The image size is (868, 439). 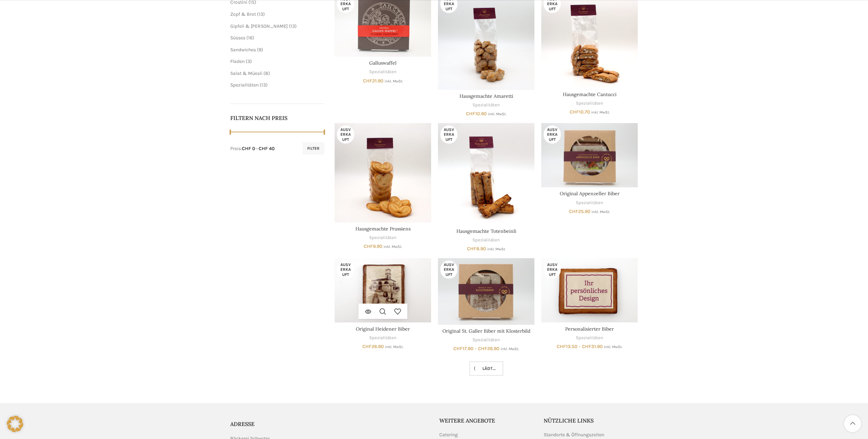 I want to click on a: Salat & Müesli, so click(x=246, y=73).